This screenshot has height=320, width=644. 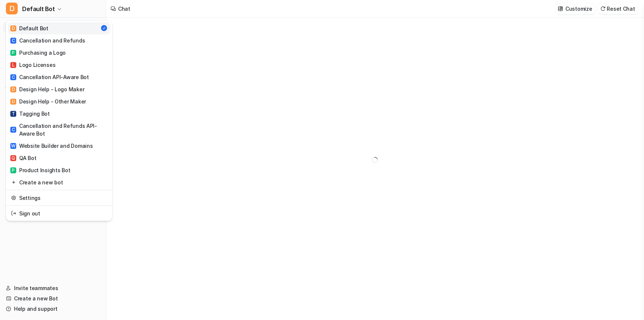 I want to click on div: Default Bot, so click(x=29, y=28).